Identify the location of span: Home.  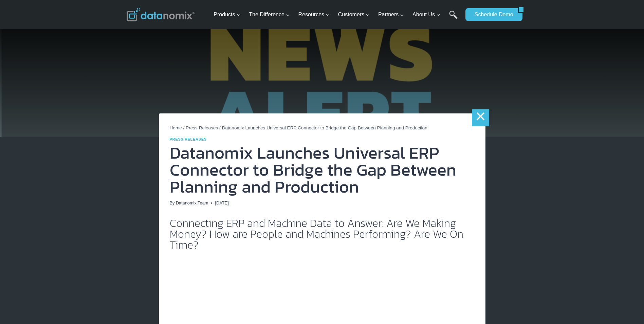
(176, 128).